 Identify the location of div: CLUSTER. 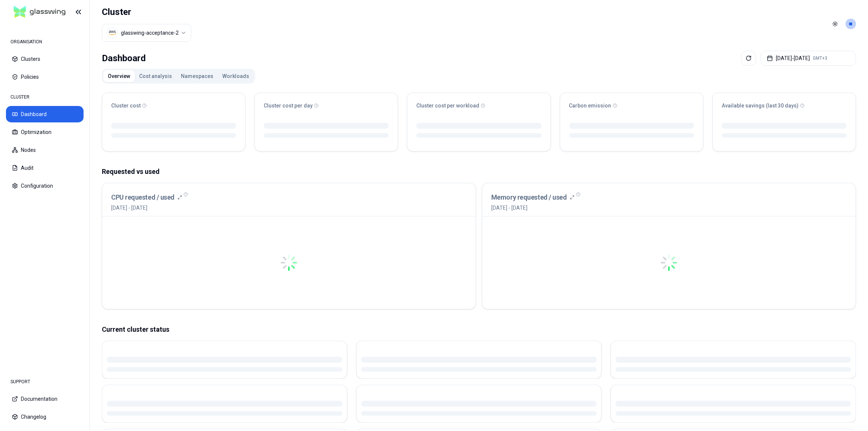
(45, 97).